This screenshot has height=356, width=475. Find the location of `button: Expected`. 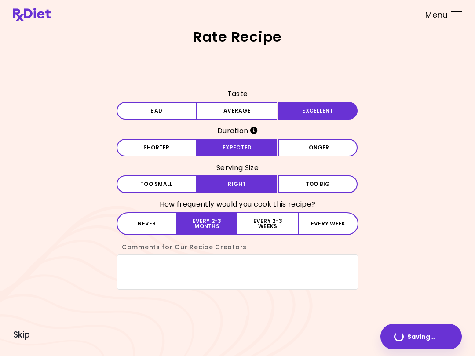

button: Expected is located at coordinates (237, 148).